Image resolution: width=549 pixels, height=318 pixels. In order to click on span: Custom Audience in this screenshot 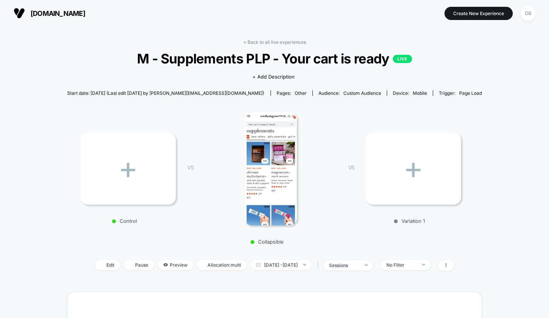, I will do `click(362, 93)`.